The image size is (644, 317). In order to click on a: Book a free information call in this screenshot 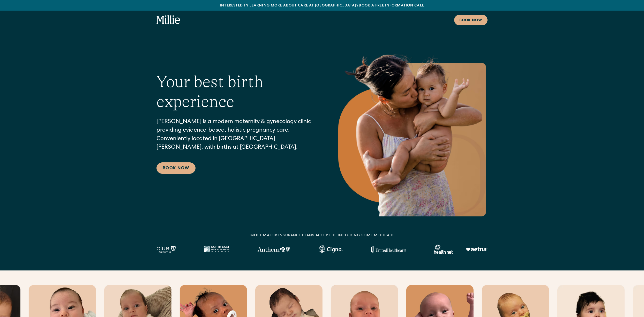, I will do `click(391, 6)`.